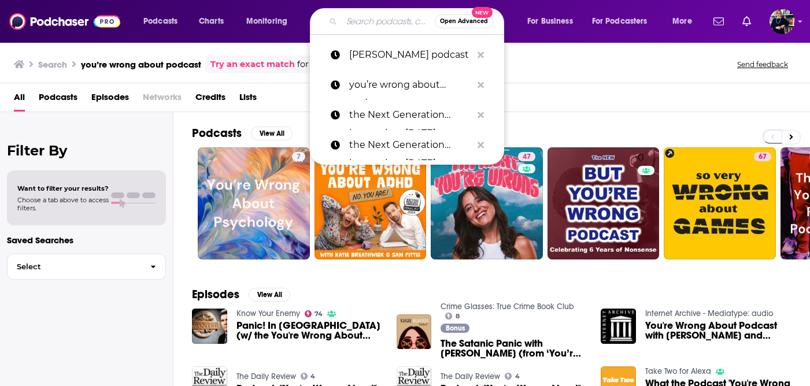 The width and height of the screenshot is (810, 386). I want to click on span: 8, so click(457, 316).